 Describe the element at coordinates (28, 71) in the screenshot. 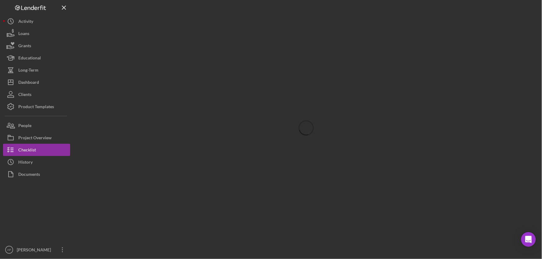

I see `div: Long-Term` at that location.